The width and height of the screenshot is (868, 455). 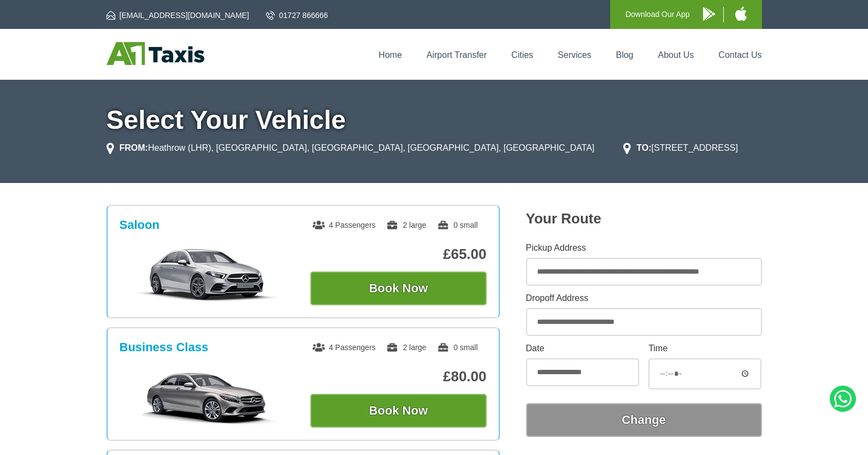 What do you see at coordinates (456, 55) in the screenshot?
I see `a: Airport Transfer` at bounding box center [456, 55].